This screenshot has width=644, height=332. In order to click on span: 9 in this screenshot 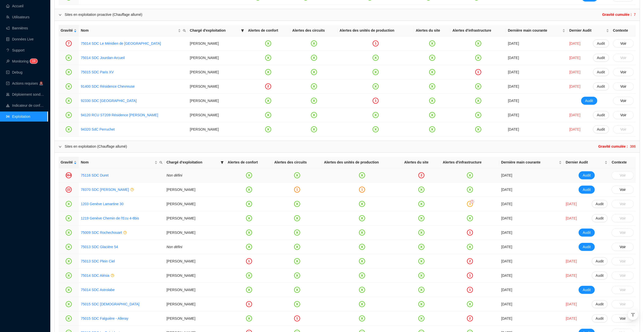, I will do `click(34, 61)`.